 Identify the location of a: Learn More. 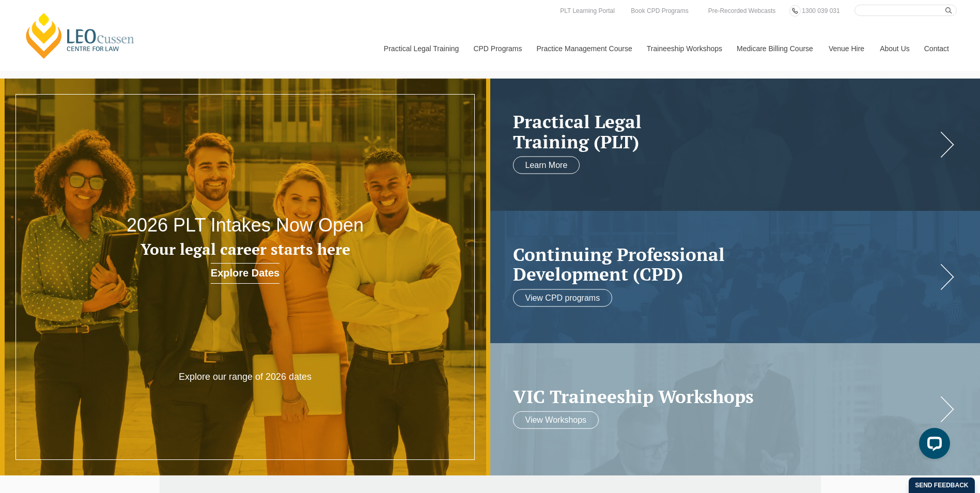
(546, 165).